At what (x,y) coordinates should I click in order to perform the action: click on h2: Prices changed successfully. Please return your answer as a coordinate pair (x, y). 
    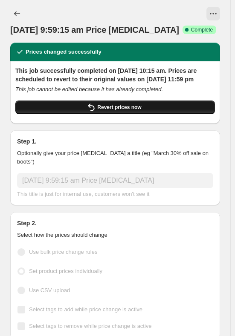
    Looking at the image, I should click on (64, 52).